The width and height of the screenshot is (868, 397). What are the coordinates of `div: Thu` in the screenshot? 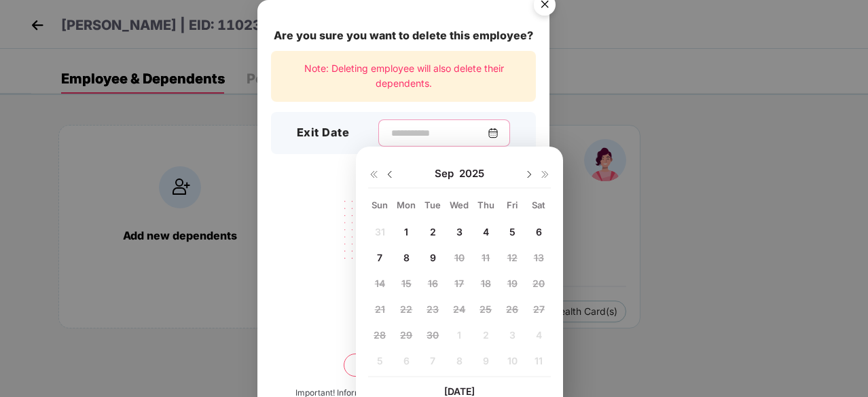 It's located at (486, 205).